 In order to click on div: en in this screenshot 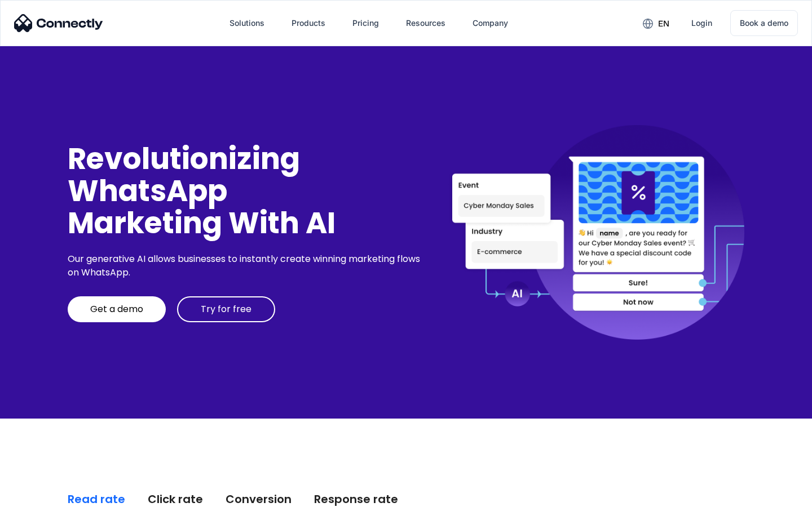, I will do `click(664, 23)`.